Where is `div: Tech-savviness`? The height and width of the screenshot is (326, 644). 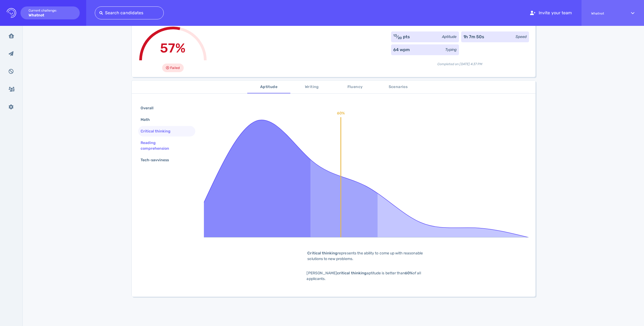 div: Tech-savviness is located at coordinates (158, 160).